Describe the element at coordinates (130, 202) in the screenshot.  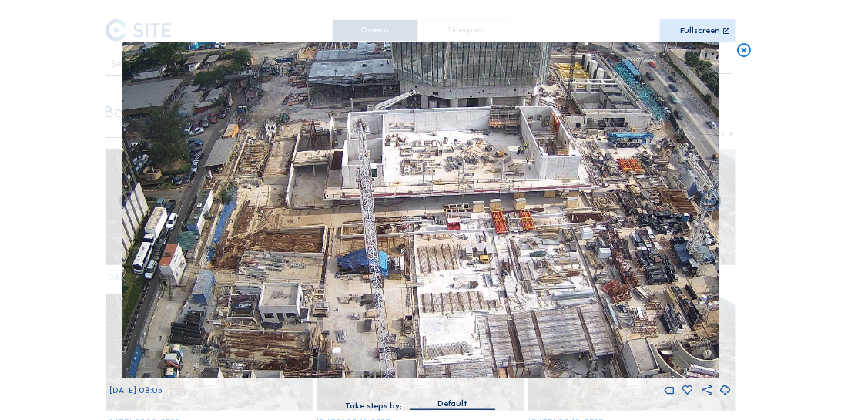
I see `i: Forward` at that location.